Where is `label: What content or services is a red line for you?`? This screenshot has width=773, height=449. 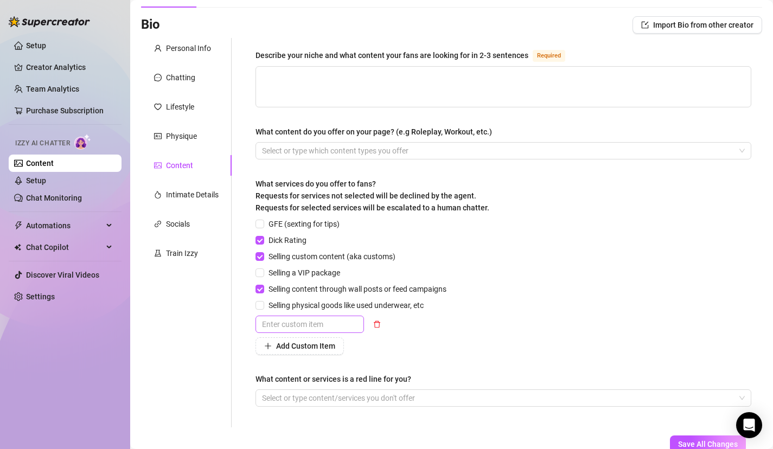
label: What content or services is a red line for you? is located at coordinates (337, 379).